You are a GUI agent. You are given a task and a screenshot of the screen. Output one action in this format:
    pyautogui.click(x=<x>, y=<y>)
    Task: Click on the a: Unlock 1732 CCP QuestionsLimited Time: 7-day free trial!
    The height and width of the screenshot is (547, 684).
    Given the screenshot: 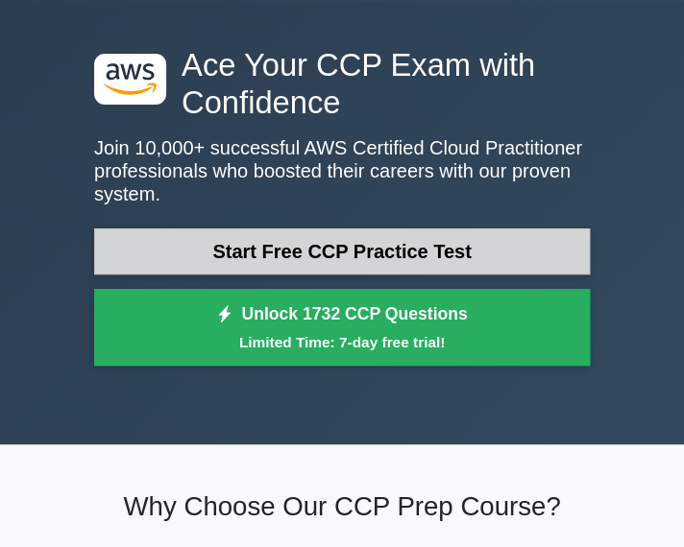 What is the action you would take?
    pyautogui.click(x=342, y=327)
    